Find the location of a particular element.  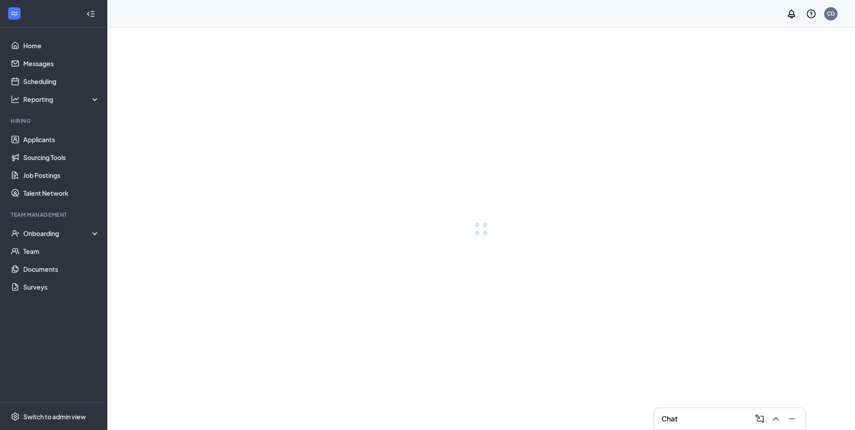

svg: ChevronUp is located at coordinates (776, 419).